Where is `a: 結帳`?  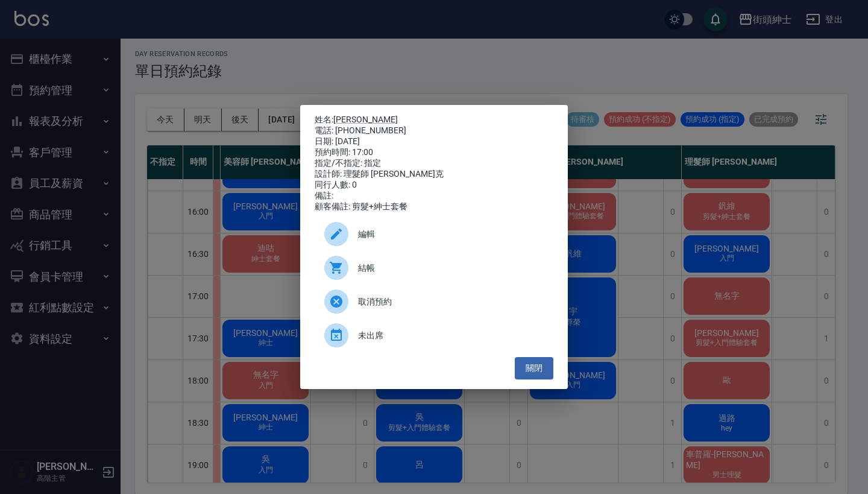 a: 結帳 is located at coordinates (434, 268).